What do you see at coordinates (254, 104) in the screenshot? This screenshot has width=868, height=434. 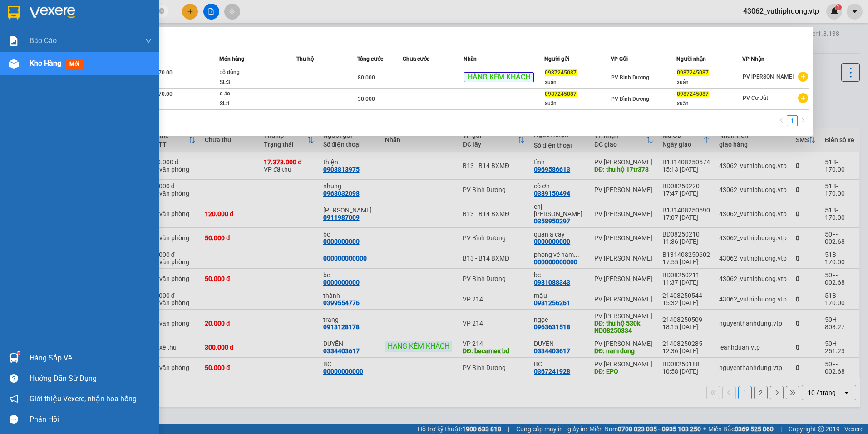 I see `div: SL: 1` at bounding box center [254, 104].